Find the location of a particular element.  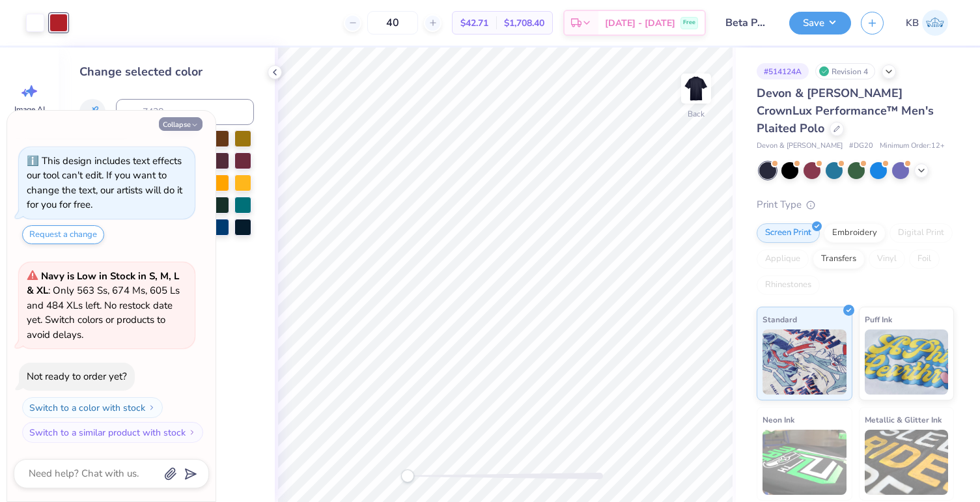

div: Vinyl is located at coordinates (887, 259).